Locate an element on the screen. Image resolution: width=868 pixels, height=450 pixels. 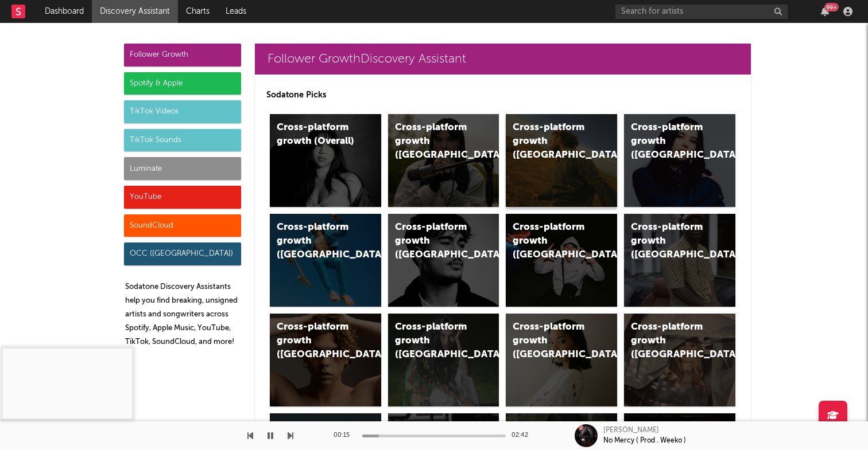
div: Spotify & Apple is located at coordinates (182, 83).